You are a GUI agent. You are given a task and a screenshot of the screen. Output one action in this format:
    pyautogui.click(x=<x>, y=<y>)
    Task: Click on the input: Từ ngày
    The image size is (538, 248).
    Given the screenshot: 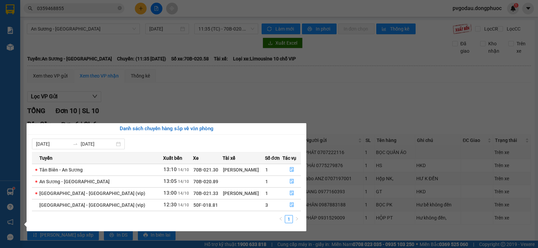 What is the action you would take?
    pyautogui.click(x=53, y=144)
    